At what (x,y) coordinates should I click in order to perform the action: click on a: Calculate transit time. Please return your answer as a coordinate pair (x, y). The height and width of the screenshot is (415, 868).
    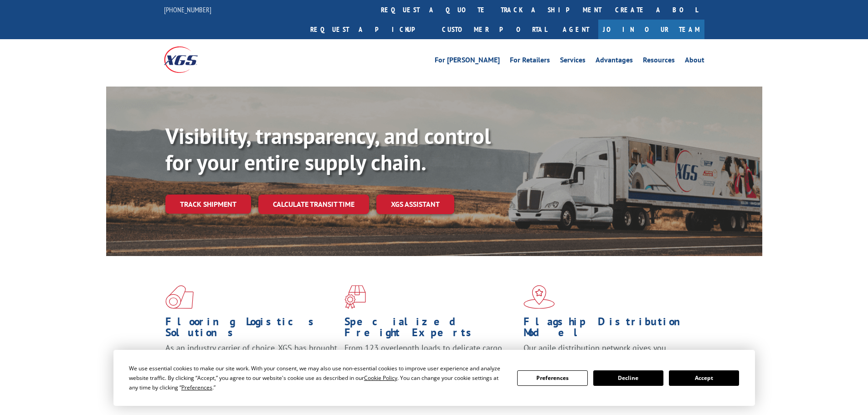
    Looking at the image, I should click on (313, 204).